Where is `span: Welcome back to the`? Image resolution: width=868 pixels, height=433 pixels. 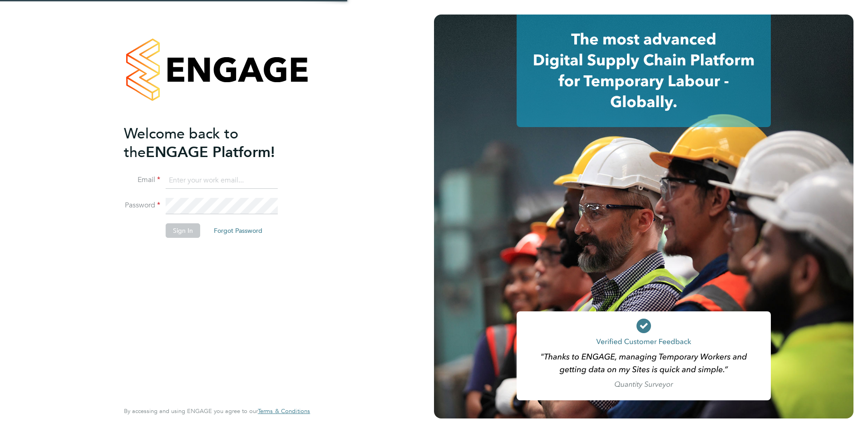 span: Welcome back to the is located at coordinates (181, 143).